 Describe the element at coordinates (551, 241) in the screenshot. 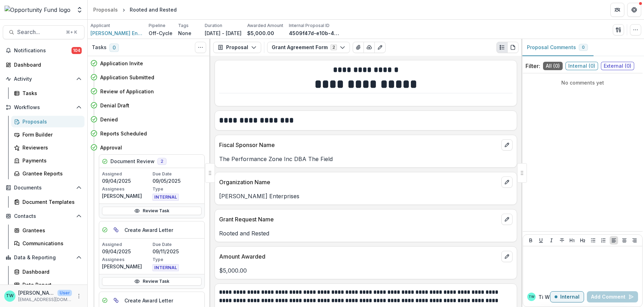

I see `button: Italicize` at that location.